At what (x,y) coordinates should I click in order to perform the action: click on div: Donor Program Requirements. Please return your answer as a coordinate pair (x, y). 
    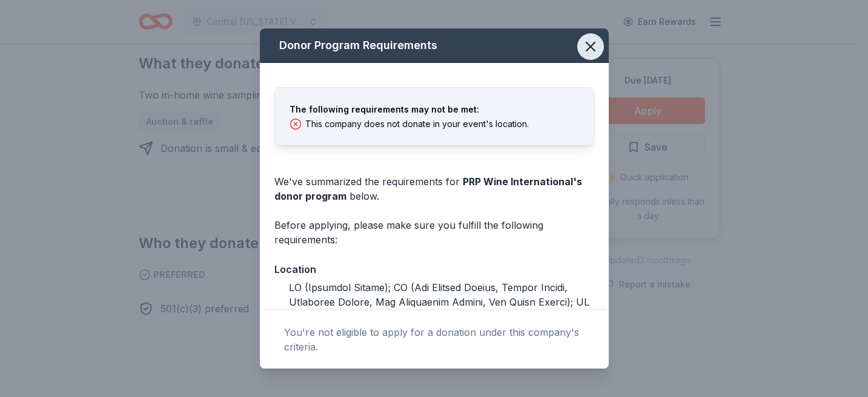
    Looking at the image, I should click on (434, 45).